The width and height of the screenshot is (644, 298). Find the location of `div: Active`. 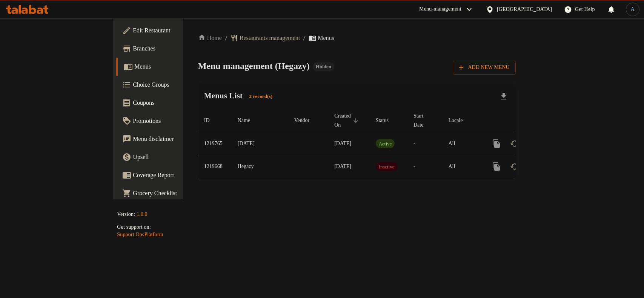

div: Active is located at coordinates (385, 143).